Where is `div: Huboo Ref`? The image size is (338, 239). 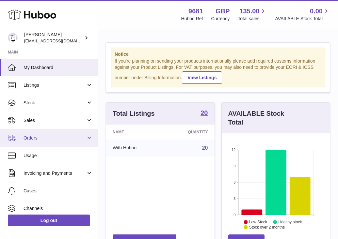
div: Huboo Ref is located at coordinates (192, 19).